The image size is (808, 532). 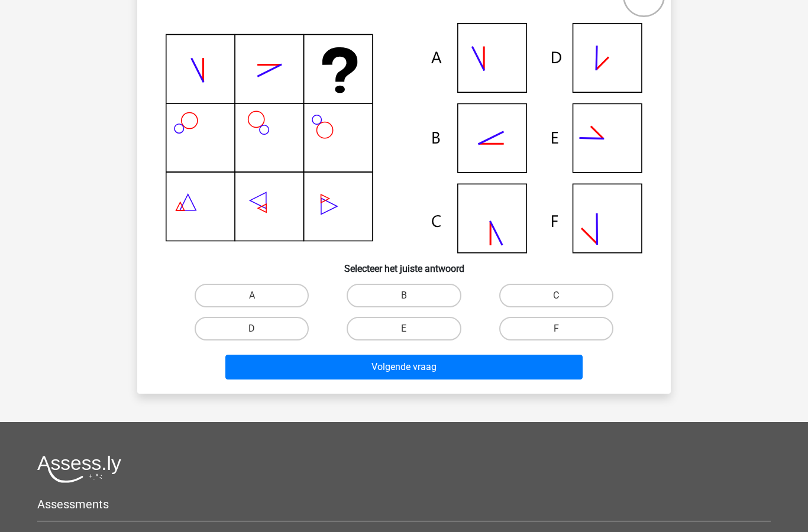 What do you see at coordinates (403, 296) in the screenshot?
I see `label: B` at bounding box center [403, 296].